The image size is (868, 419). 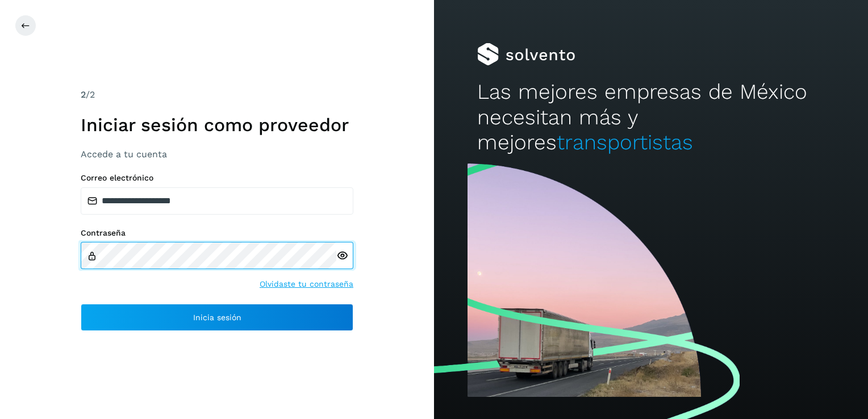 I want to click on h3: Accede a tu cuenta, so click(x=217, y=154).